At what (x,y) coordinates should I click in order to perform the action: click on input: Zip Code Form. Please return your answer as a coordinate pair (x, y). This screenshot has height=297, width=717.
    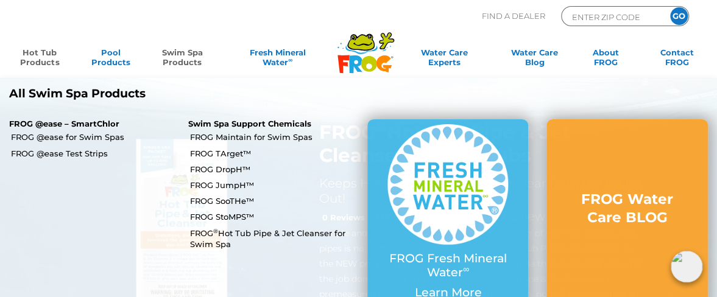
    Looking at the image, I should click on (612, 16).